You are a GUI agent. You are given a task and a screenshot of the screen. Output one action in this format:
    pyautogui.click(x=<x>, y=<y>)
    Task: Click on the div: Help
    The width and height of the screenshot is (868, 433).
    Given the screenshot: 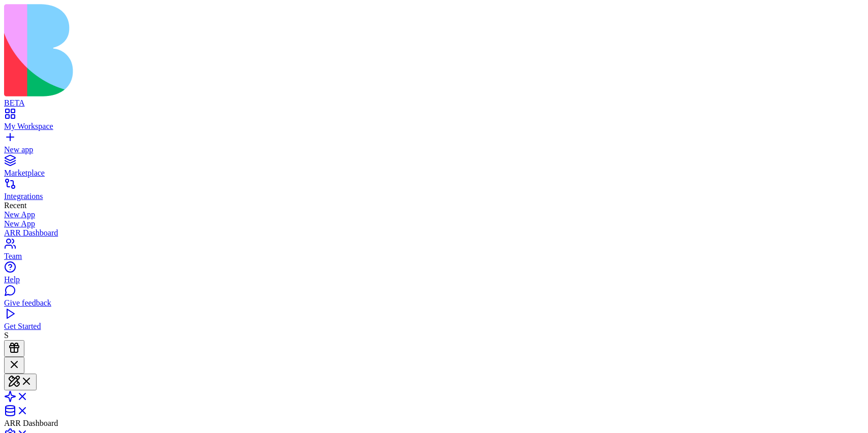 What is the action you would take?
    pyautogui.click(x=434, y=280)
    